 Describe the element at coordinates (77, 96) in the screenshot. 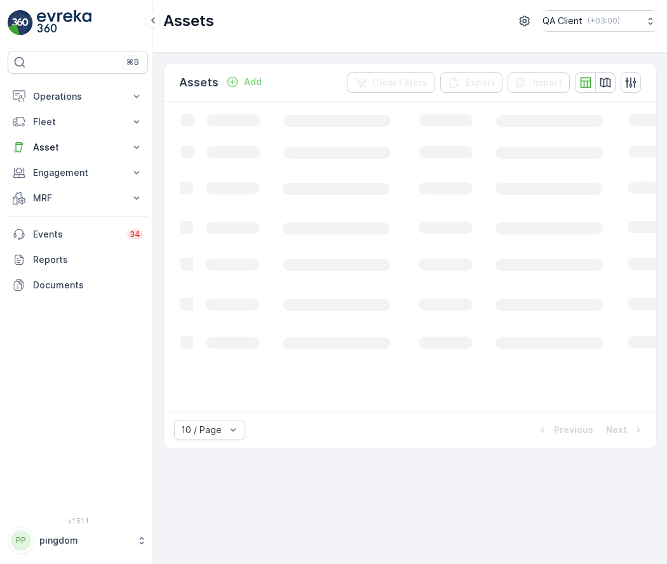

I see `button: Operations` at that location.